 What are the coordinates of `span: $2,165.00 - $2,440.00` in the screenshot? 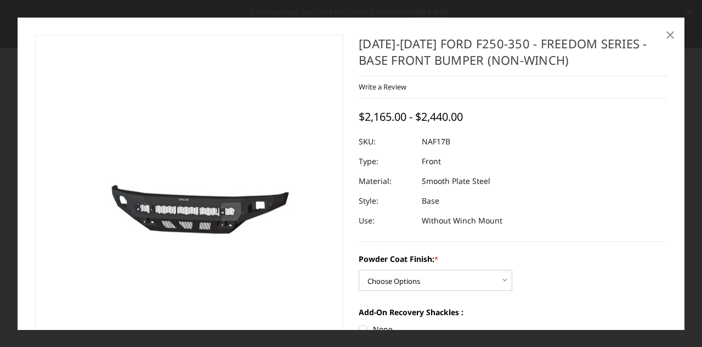 It's located at (411, 116).